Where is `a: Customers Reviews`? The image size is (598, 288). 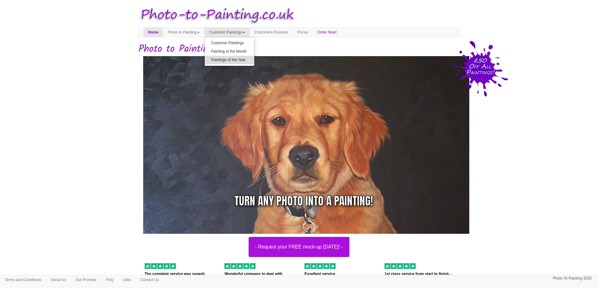 a: Customers Reviews is located at coordinates (271, 32).